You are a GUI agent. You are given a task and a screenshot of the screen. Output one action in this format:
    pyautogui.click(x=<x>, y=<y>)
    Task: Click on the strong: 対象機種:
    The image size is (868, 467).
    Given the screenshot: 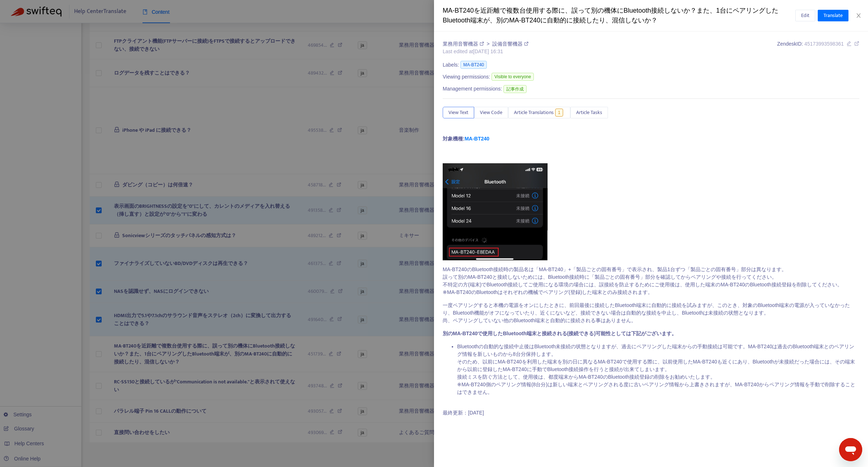 What is the action you would take?
    pyautogui.click(x=454, y=139)
    